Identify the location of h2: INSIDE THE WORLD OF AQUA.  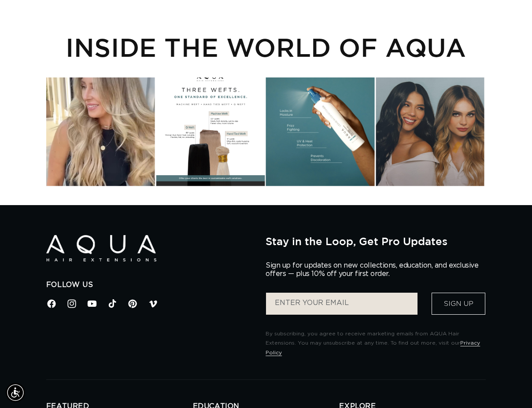
(266, 47).